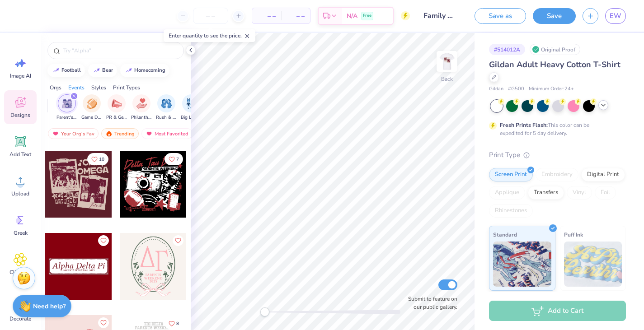 This screenshot has width=644, height=330. What do you see at coordinates (447, 79) in the screenshot?
I see `div: Back` at bounding box center [447, 79].